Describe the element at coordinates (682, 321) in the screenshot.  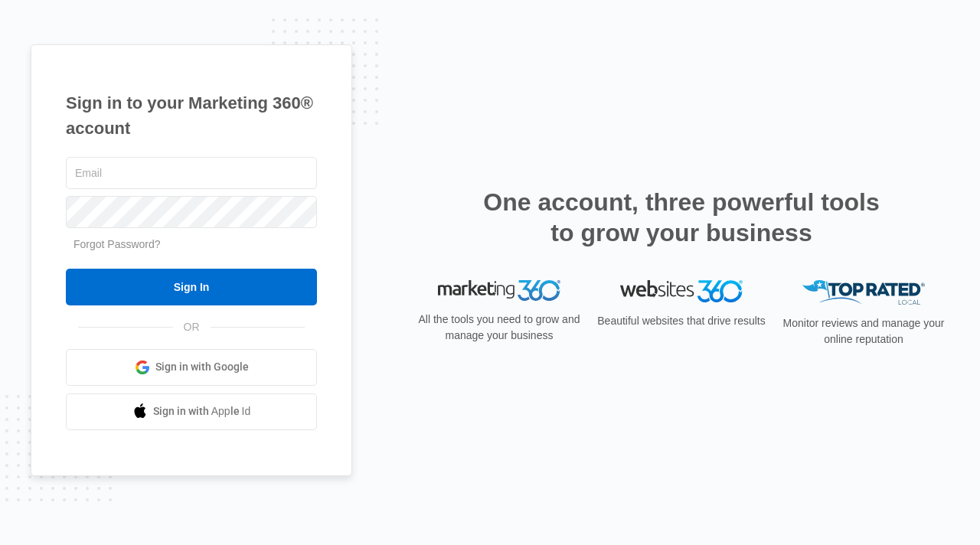
I see `p: Beautiful websites that drive results` at that location.